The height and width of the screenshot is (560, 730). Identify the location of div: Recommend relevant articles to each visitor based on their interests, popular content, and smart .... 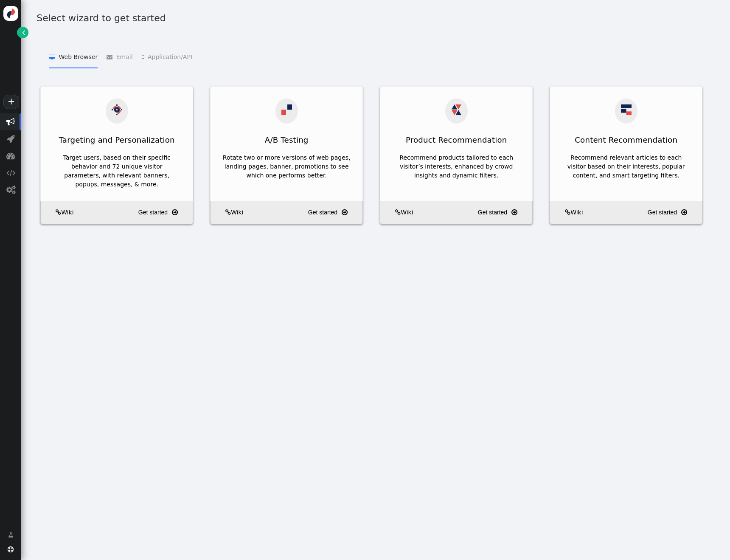
(626, 166).